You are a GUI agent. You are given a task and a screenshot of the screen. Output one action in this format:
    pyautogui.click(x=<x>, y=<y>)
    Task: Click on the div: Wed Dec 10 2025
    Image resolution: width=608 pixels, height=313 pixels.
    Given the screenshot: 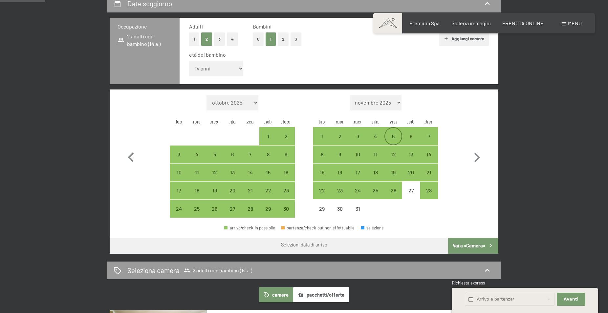 What is the action you would take?
    pyautogui.click(x=357, y=155)
    